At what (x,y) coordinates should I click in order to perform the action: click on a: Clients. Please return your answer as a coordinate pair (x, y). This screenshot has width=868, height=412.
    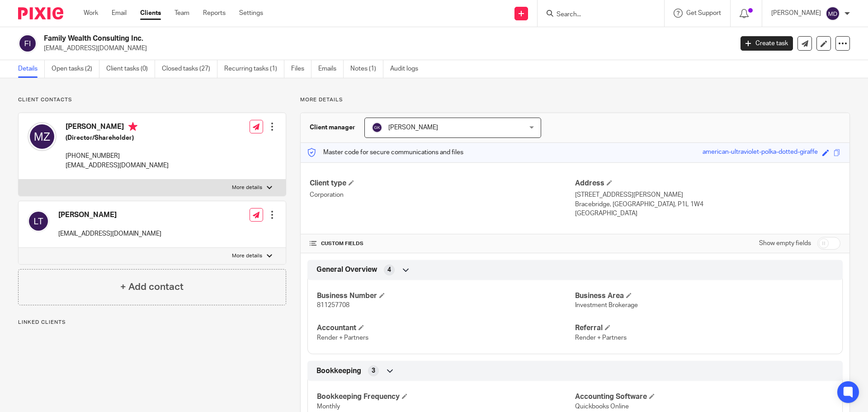
    Looking at the image, I should click on (151, 13).